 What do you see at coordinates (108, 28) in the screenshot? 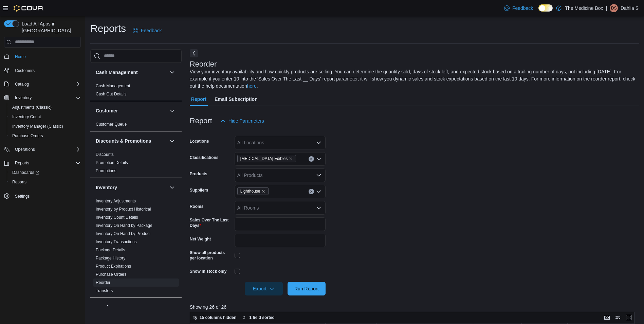
I see `h1: Reports` at bounding box center [108, 28].